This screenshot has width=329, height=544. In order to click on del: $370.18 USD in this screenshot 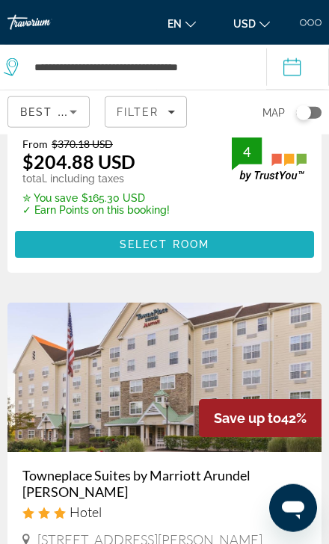, I will do `click(82, 143)`.